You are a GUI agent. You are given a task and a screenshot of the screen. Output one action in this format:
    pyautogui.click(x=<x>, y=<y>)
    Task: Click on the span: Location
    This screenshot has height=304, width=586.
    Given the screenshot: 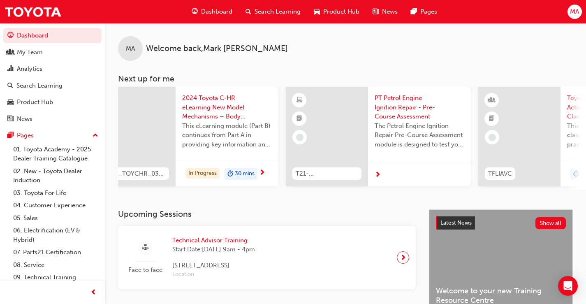 What is the action you would take?
    pyautogui.click(x=214, y=274)
    